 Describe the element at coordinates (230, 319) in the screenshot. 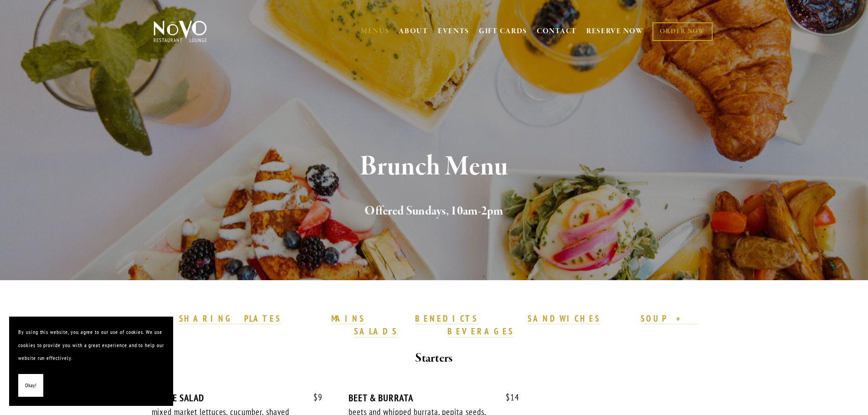

I see `strong: SHARING PLATES` at that location.